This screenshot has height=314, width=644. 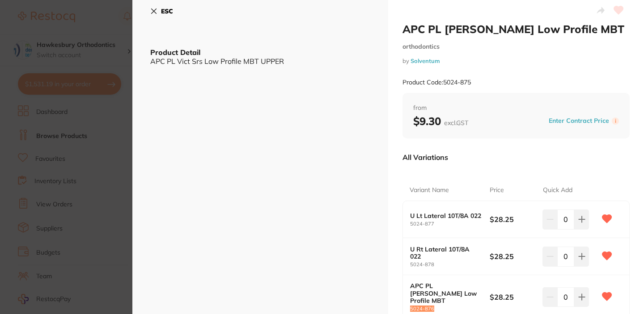 What do you see at coordinates (558, 190) in the screenshot?
I see `p: Quick Add` at bounding box center [558, 190].